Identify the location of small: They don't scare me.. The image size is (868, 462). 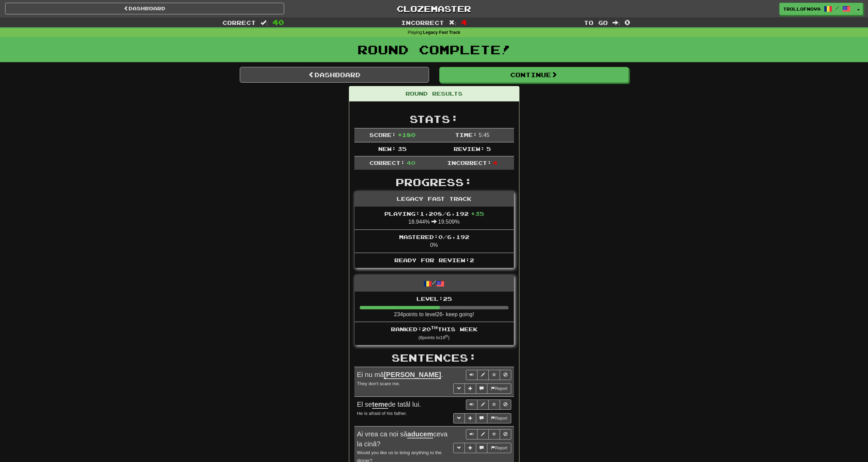
(378, 384).